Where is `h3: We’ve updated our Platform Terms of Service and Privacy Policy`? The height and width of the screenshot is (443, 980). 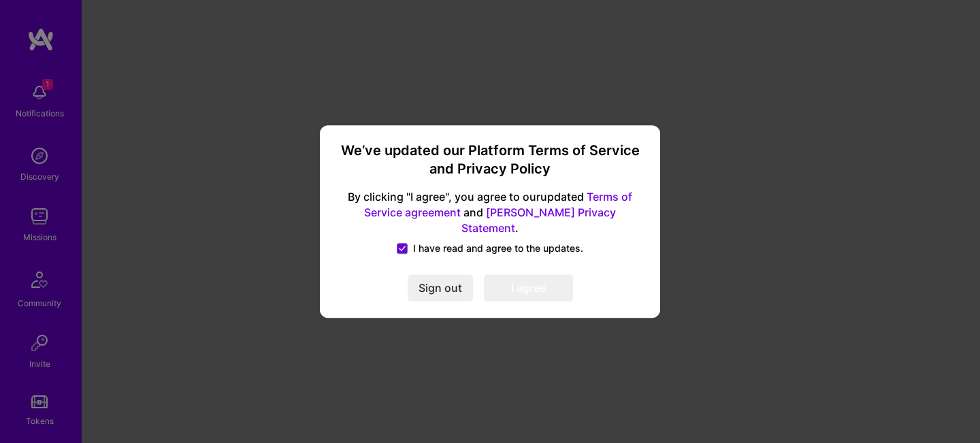 h3: We’ve updated our Platform Terms of Service and Privacy Policy is located at coordinates (490, 160).